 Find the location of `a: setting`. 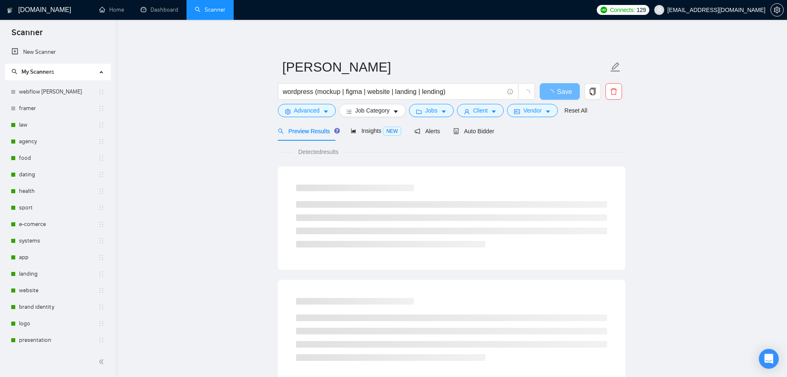

a: setting is located at coordinates (777, 10).